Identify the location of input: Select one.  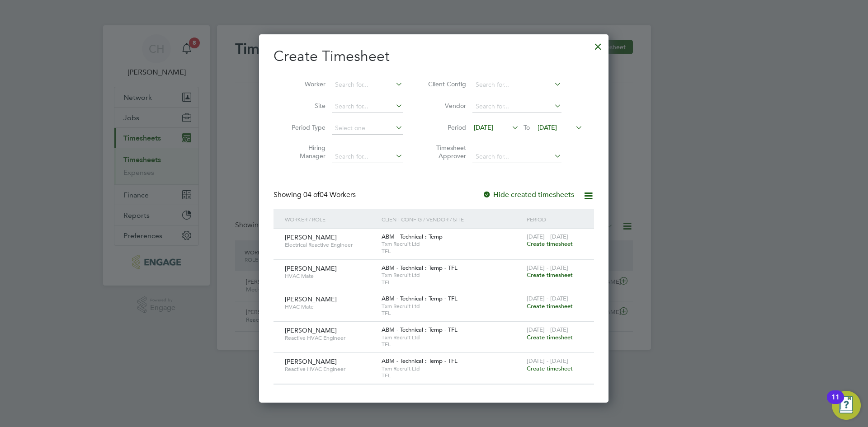
(367, 128).